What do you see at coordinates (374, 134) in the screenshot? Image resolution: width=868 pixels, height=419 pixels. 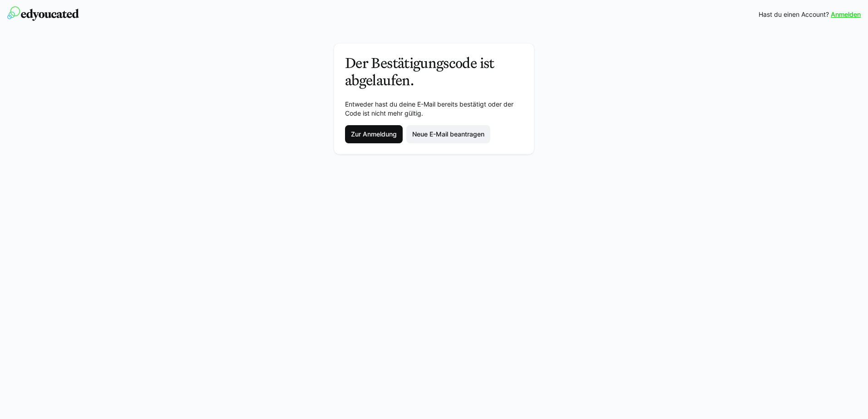 I see `span: Zur Anmeldung` at bounding box center [374, 134].